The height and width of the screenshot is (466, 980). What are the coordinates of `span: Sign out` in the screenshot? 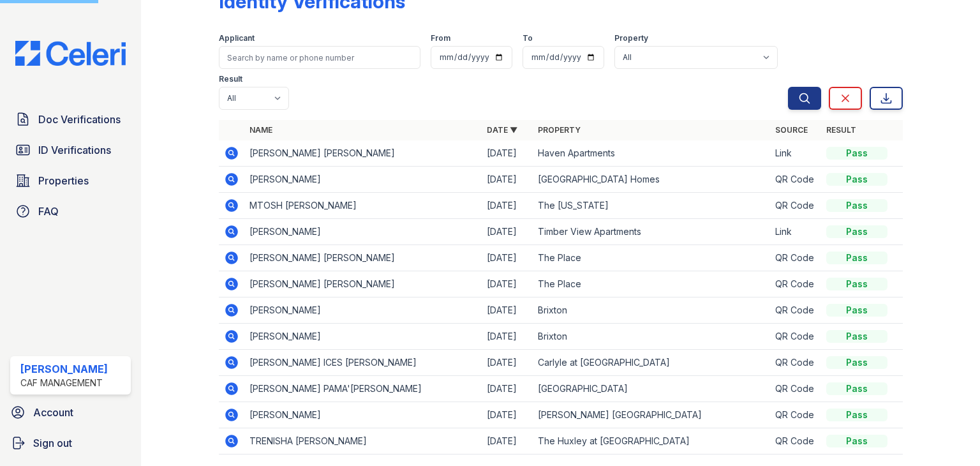 It's located at (52, 443).